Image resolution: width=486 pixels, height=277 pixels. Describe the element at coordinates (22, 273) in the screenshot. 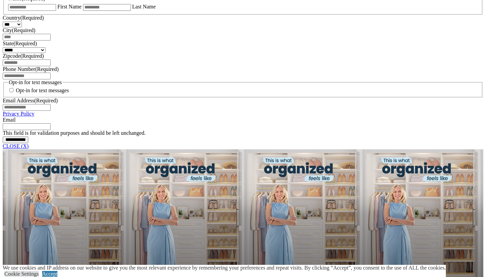

I see `a: Cookie Settings` at that location.